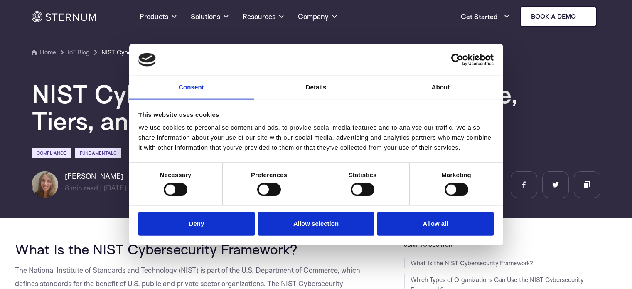 The width and height of the screenshot is (632, 289). Describe the element at coordinates (316, 138) in the screenshot. I see `div: We use cookies to personalise content and ads, to provide social media features and to analyse ou...` at that location.